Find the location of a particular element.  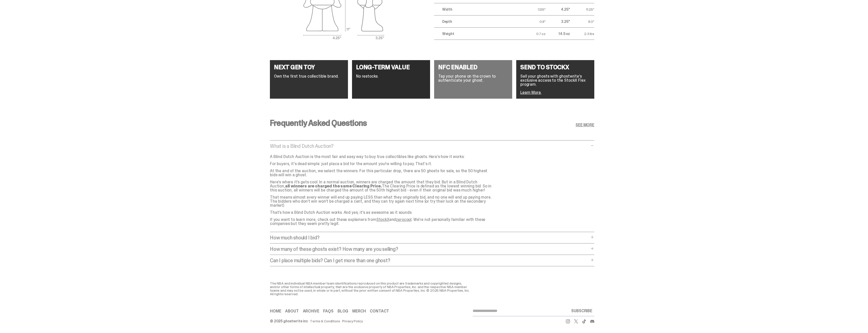

p: Tap your phone on the crown to authenticate your ghost. is located at coordinates (473, 79).